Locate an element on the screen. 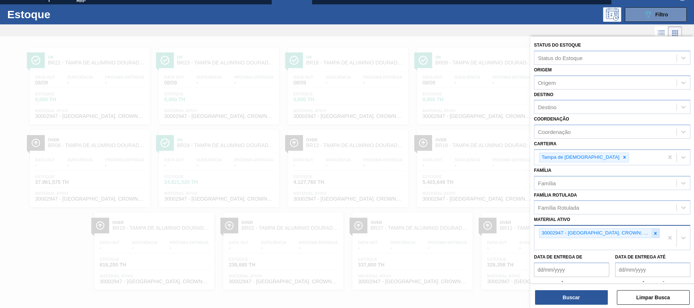  label: Data de Entrega até is located at coordinates (640, 257).